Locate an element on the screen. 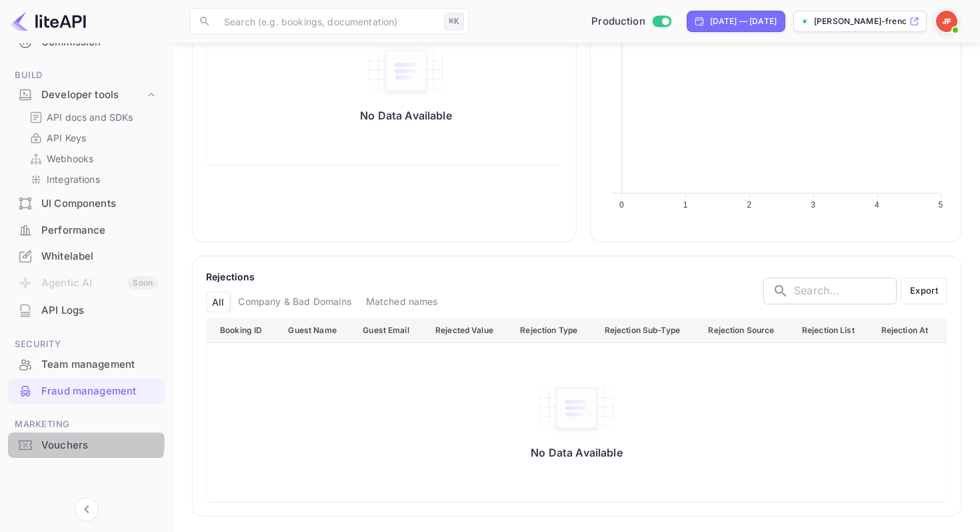 This screenshot has height=532, width=980. p: Webhooks is located at coordinates (70, 158).